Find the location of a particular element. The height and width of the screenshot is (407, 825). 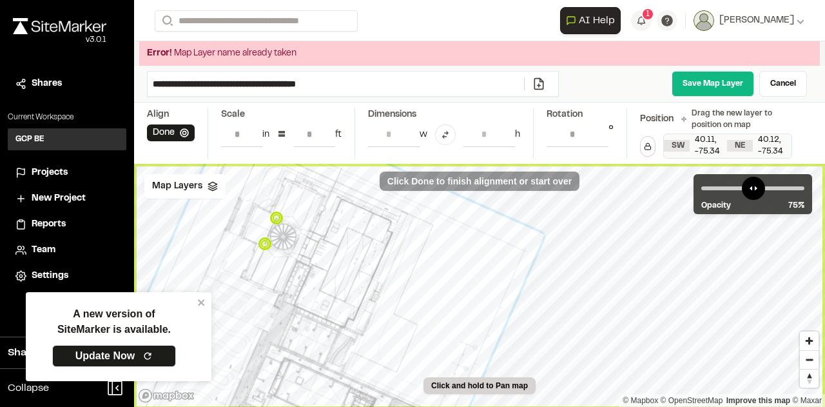

span: Share Workspace is located at coordinates (51, 353).